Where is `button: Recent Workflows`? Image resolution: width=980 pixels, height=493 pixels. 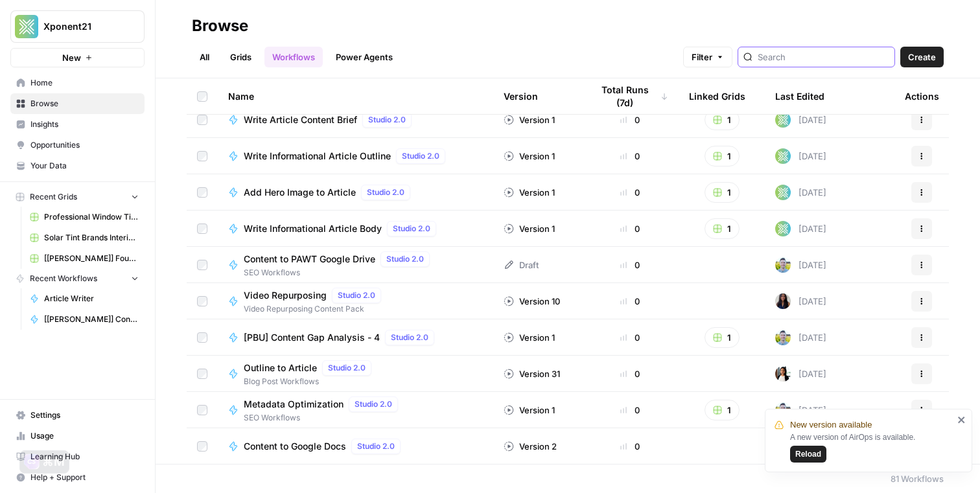 button: Recent Workflows is located at coordinates (77, 279).